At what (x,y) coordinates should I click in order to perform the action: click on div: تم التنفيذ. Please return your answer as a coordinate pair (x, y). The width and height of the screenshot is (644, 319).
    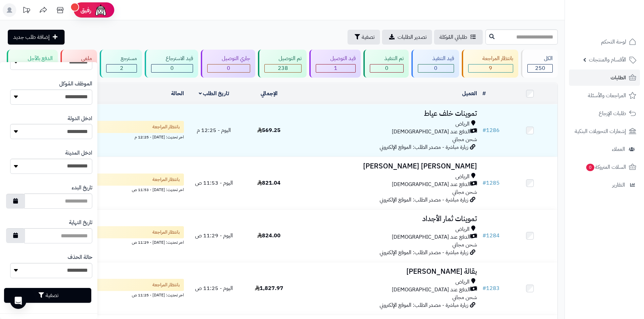
    Looking at the image, I should click on (387, 58).